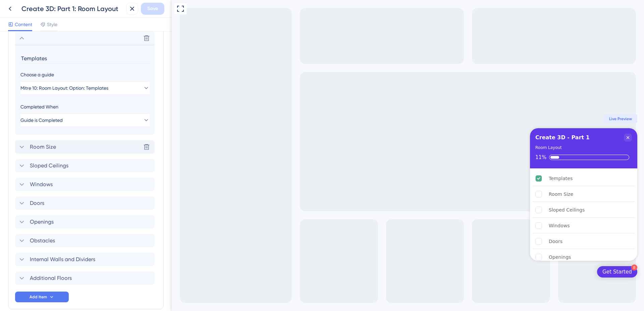  Describe the element at coordinates (412, 226) in the screenshot. I see `div: Windows is incomplete.` at that location.